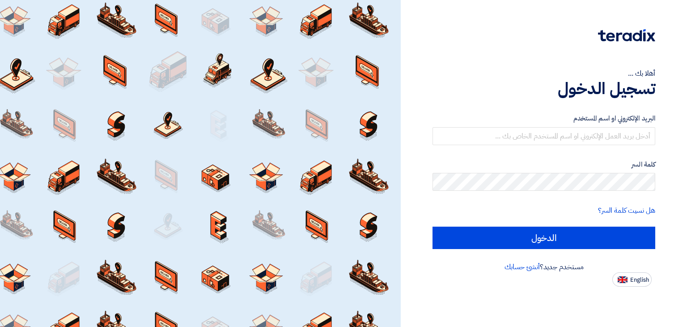 This screenshot has height=327, width=687. I want to click on div: مستخدم جديد؟, so click(544, 267).